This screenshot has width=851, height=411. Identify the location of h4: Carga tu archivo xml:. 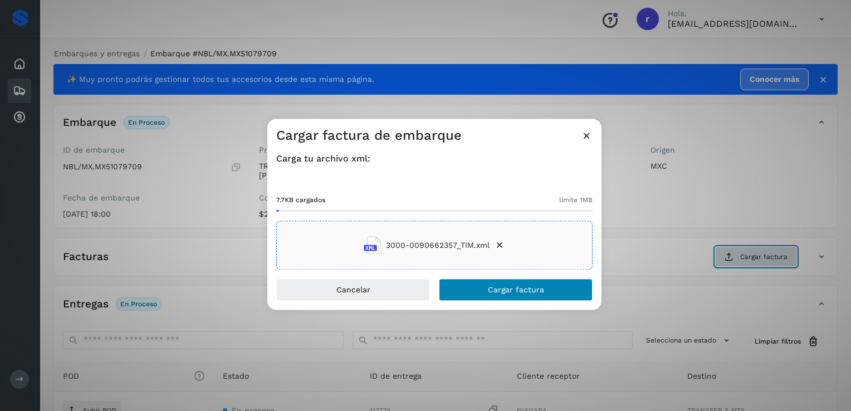
(434, 158).